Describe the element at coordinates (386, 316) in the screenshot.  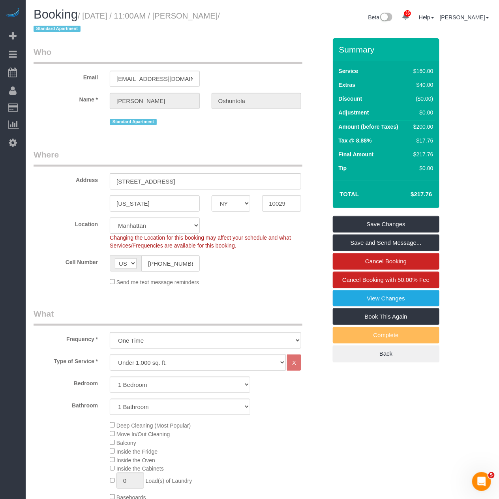
I see `a: Book This Again` at that location.